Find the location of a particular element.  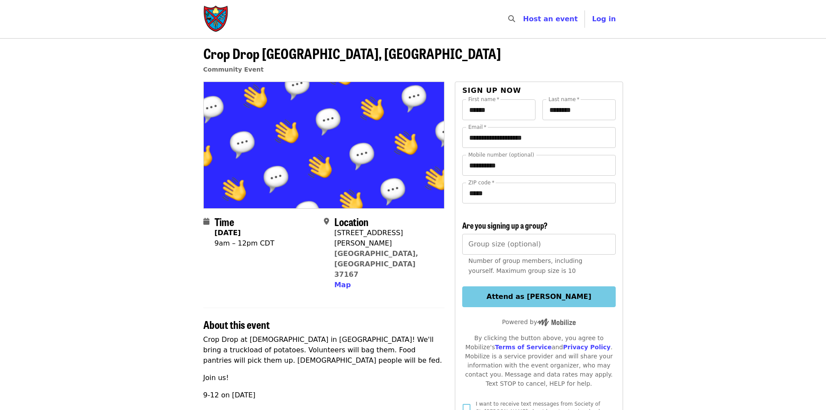

button: Log in is located at coordinates (604, 19).